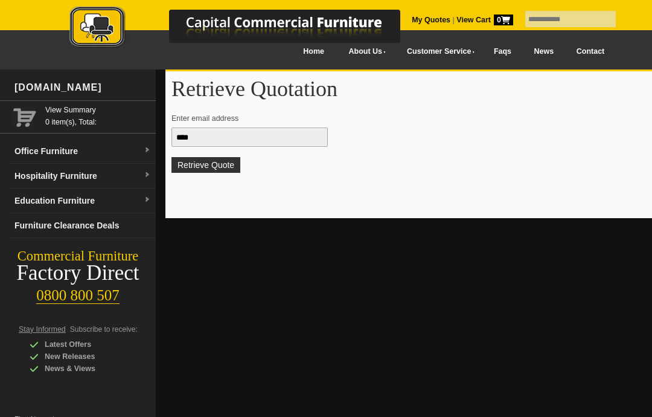 The image size is (652, 417). Describe the element at coordinates (83, 200) in the screenshot. I see `a: Education Furnituredropdown` at that location.